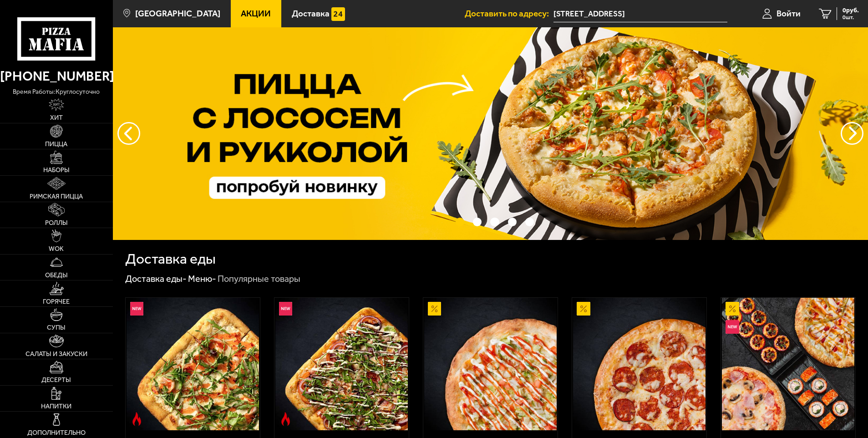 The height and width of the screenshot is (438, 868). Describe the element at coordinates (338, 14) in the screenshot. I see `img: 15daf4d41897b9f0e9f617042186c801.svg` at that location.